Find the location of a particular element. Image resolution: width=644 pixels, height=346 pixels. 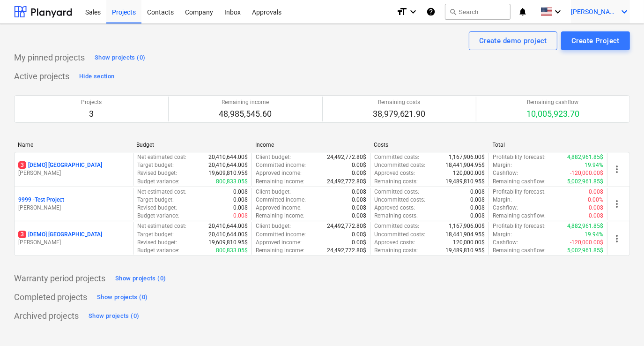

p: -120,000.00$ is located at coordinates (586, 173).